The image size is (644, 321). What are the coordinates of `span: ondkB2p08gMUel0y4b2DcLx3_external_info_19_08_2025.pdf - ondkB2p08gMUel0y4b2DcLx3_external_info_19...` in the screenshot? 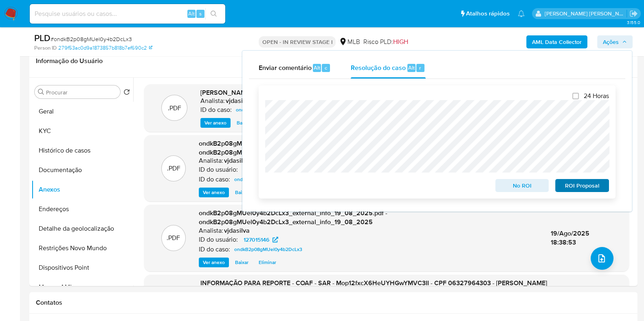 It's located at (293, 217).